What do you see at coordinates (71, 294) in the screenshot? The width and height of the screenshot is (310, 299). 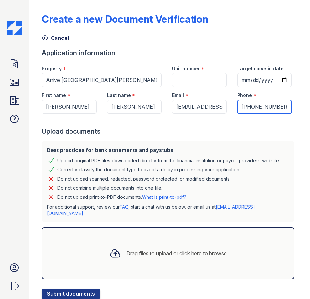 I see `button: Submit documents` at bounding box center [71, 294].